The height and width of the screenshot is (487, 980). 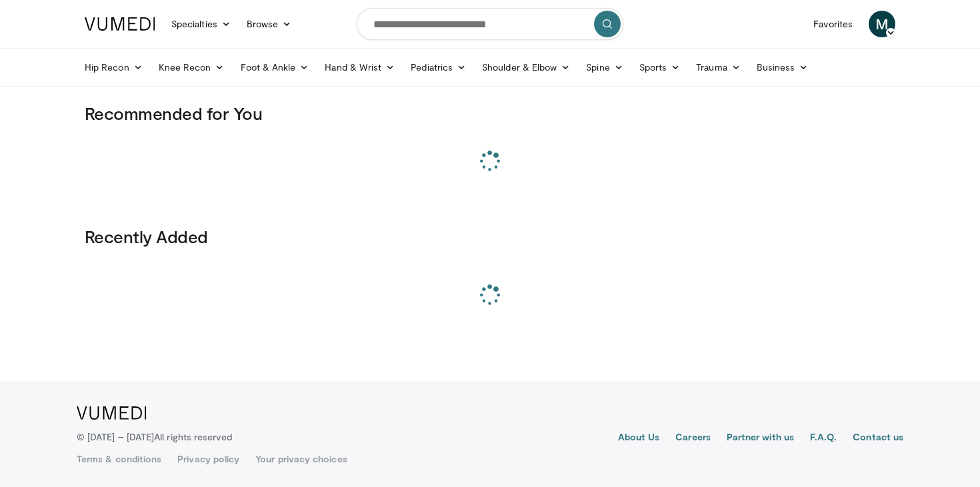 I want to click on a: M, so click(x=882, y=24).